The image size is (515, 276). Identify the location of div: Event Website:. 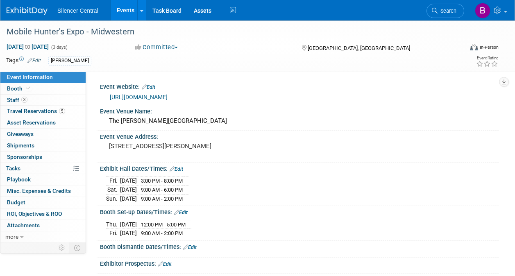
(299, 86).